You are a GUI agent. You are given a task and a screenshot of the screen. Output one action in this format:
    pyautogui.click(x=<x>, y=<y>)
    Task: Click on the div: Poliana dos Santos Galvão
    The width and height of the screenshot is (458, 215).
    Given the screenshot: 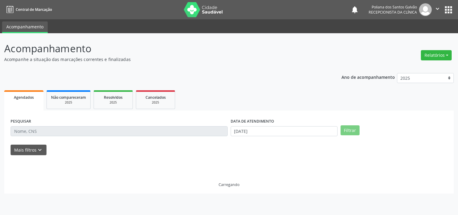 What is the action you would take?
    pyautogui.click(x=392, y=7)
    